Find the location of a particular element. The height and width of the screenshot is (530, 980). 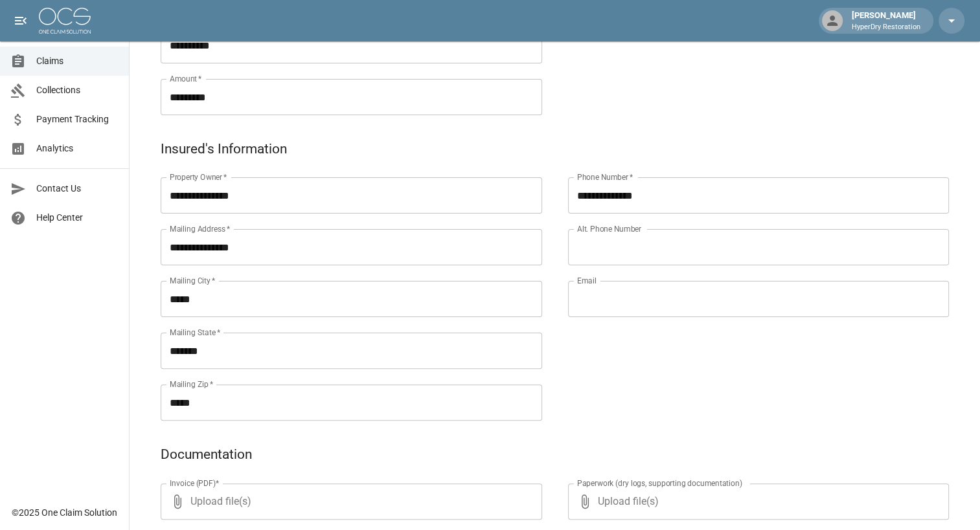

label: Mailing State is located at coordinates (195, 332).